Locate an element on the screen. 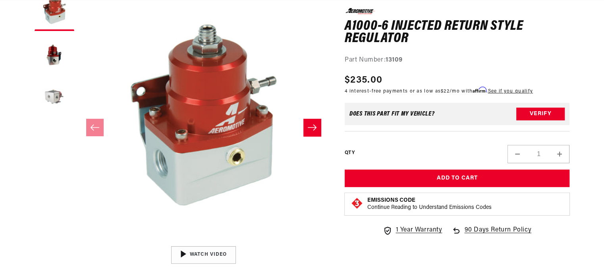 This screenshot has height=276, width=604. label: QTY is located at coordinates (349, 153).